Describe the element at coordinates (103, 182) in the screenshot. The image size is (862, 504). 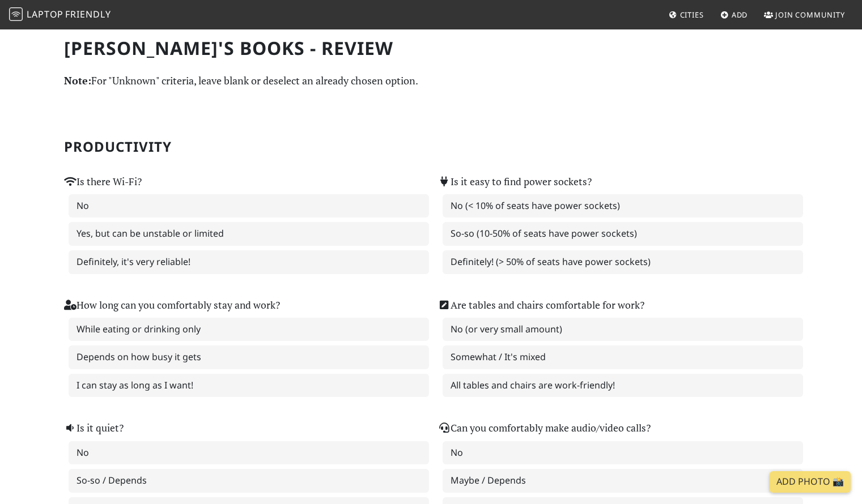
I see `label: Is there Wi-Fi?` at that location.